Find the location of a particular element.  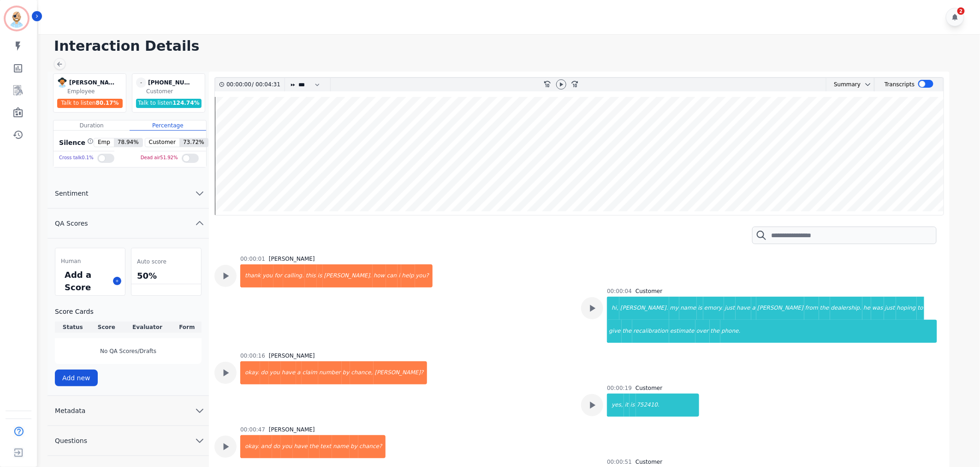

button: QA Scores chevron up is located at coordinates (129, 223).